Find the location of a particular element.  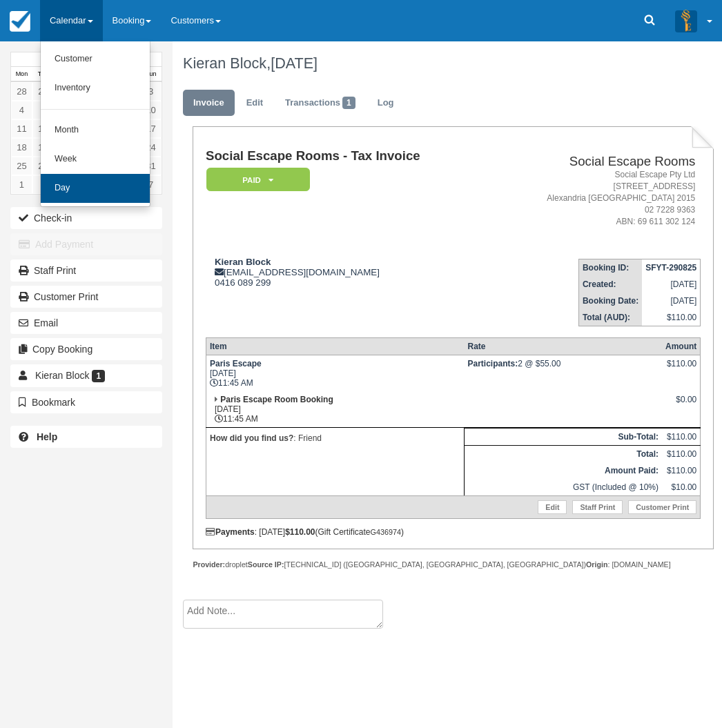

th: Booking ID: is located at coordinates (610, 267).